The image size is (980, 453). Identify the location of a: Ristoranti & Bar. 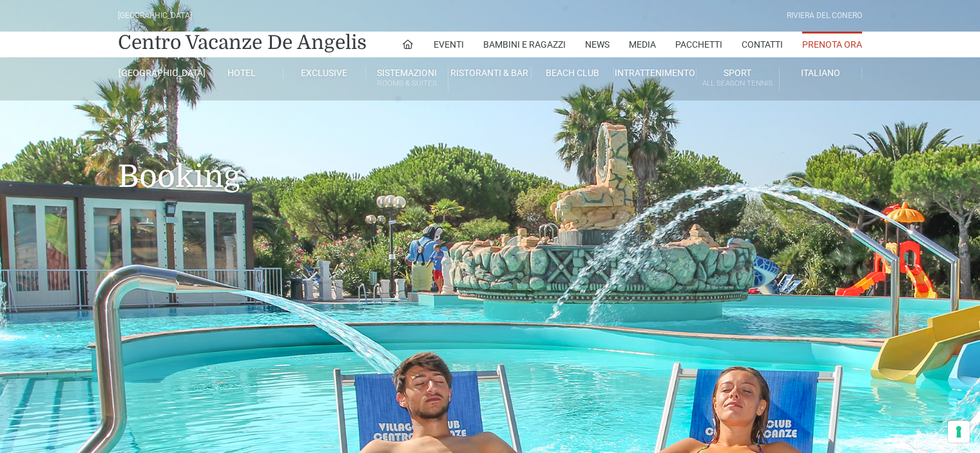
(489, 73).